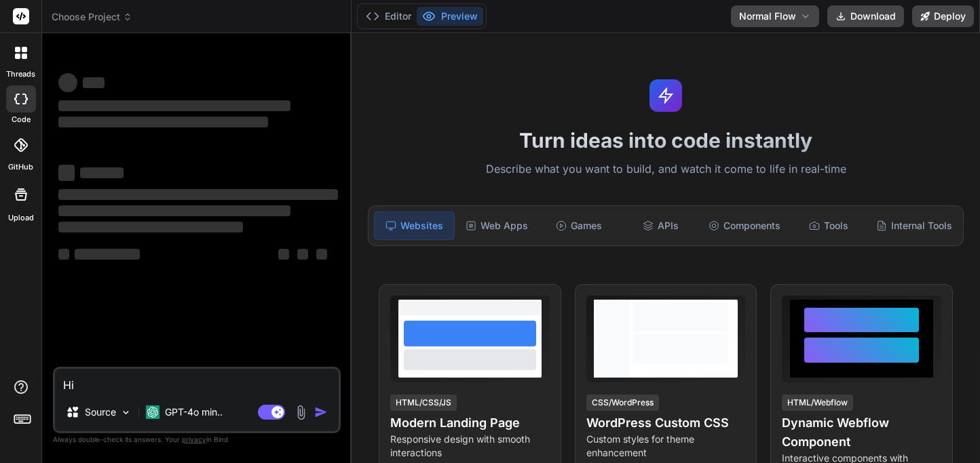 Image resolution: width=980 pixels, height=463 pixels. I want to click on h4: Dynamic Webflow Component, so click(861, 433).